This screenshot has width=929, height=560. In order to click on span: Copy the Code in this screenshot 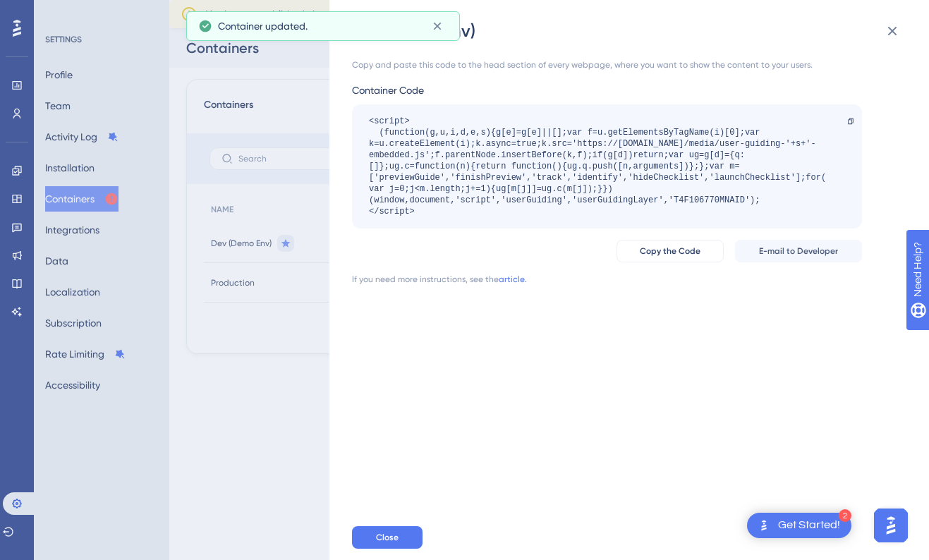, I will do `click(670, 251)`.